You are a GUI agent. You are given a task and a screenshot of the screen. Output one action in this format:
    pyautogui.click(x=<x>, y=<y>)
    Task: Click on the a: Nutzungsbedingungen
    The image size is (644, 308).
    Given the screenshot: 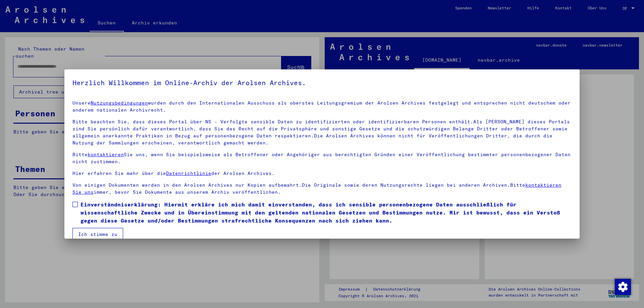 What is the action you would take?
    pyautogui.click(x=119, y=103)
    